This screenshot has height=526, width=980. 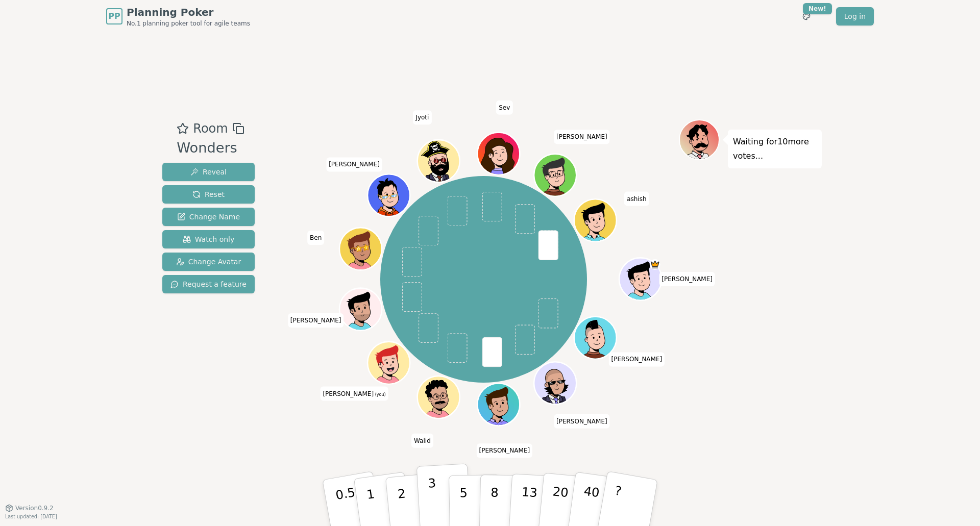 I want to click on div: Wonders, so click(x=210, y=148).